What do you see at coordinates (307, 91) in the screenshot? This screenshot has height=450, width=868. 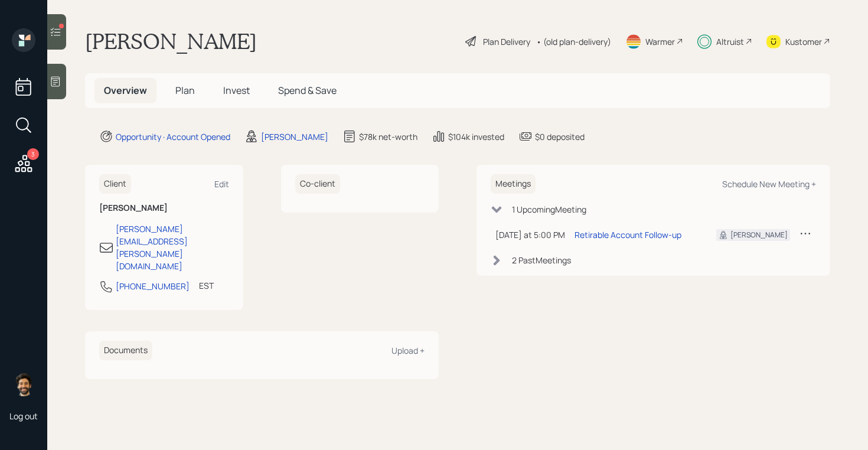 I see `span: Spend & Save` at bounding box center [307, 91].